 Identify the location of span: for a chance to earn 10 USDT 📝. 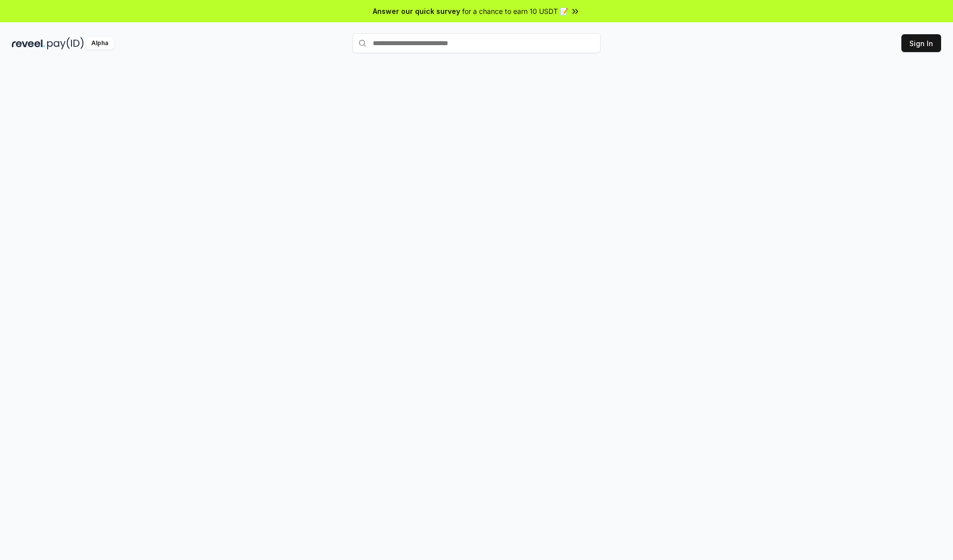
(515, 11).